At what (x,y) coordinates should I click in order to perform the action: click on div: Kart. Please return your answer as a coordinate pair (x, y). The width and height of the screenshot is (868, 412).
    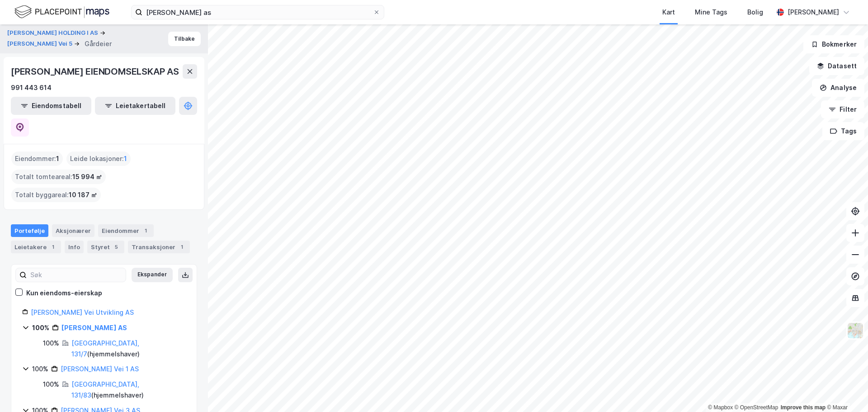
    Looking at the image, I should click on (669, 12).